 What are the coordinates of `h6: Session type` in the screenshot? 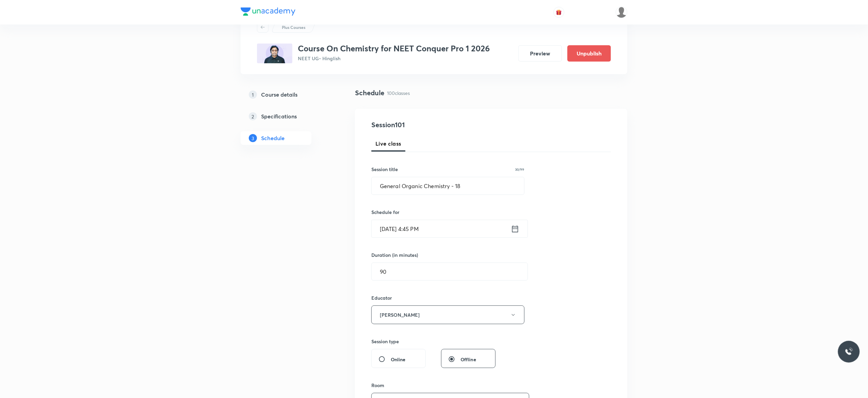 It's located at (385, 341).